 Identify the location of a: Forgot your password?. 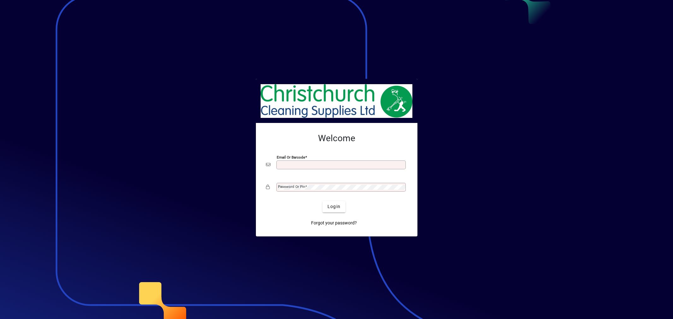
(334, 223).